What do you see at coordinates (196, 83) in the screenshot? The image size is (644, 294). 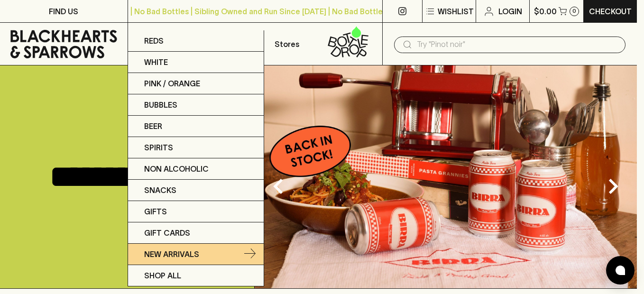 I see `a: Pink / Orange` at bounding box center [196, 83].